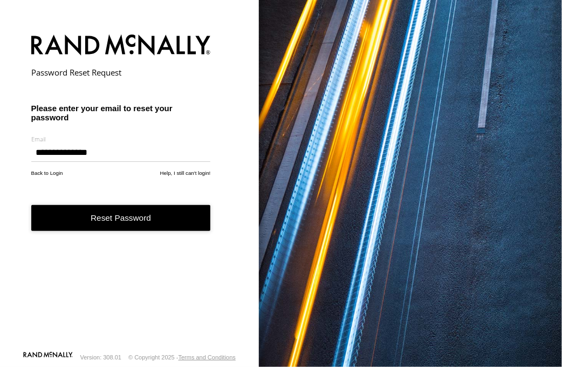 This screenshot has height=367, width=562. Describe the element at coordinates (186, 173) in the screenshot. I see `a: Help, I still can't login!` at that location.